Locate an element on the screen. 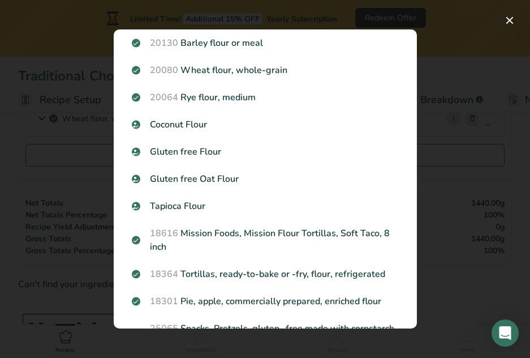 The width and height of the screenshot is (530, 358). p: Wheat flour, whole-grain is located at coordinates (265, 70).